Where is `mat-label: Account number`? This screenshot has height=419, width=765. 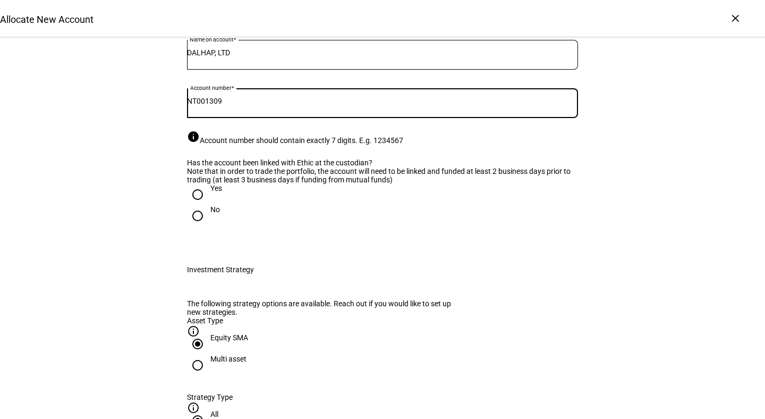 mat-label: Account number is located at coordinates (210, 88).